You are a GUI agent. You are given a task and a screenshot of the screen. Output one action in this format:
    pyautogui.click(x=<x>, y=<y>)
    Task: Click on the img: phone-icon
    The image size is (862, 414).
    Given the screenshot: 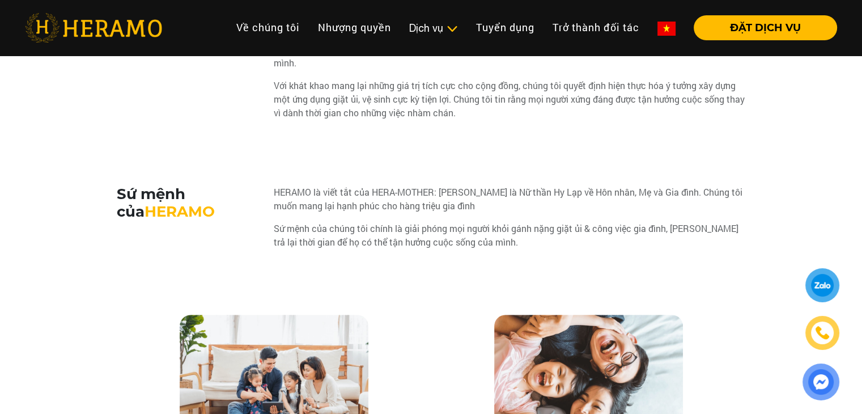 What is the action you would take?
    pyautogui.click(x=823, y=332)
    